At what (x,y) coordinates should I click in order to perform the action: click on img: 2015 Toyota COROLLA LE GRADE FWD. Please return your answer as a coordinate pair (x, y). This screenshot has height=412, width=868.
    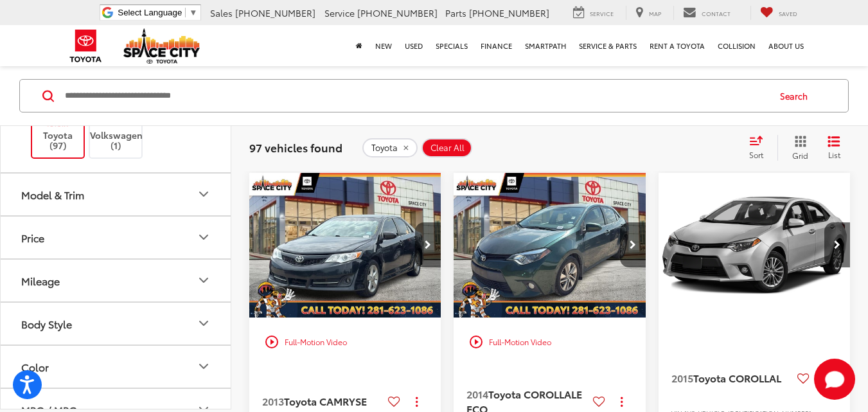
    Looking at the image, I should click on (754, 245).